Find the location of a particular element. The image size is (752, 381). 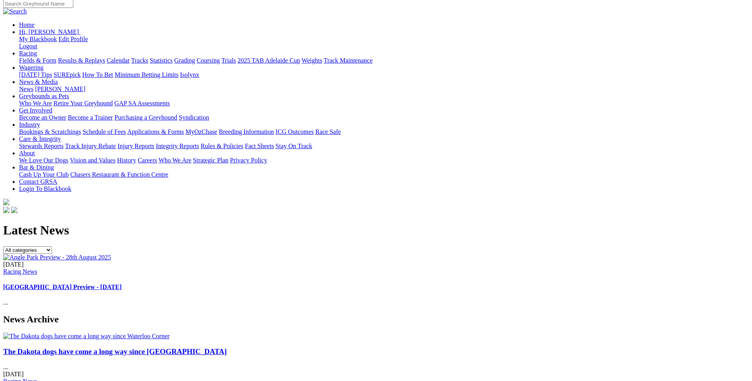

img: facebook.svg is located at coordinates (6, 210).